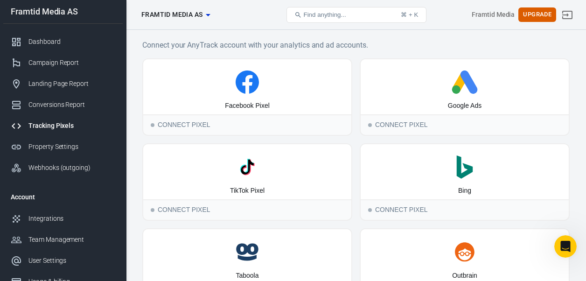 The height and width of the screenshot is (281, 586). Describe the element at coordinates (63, 63) in the screenshot. I see `a: Campaign Report` at that location.